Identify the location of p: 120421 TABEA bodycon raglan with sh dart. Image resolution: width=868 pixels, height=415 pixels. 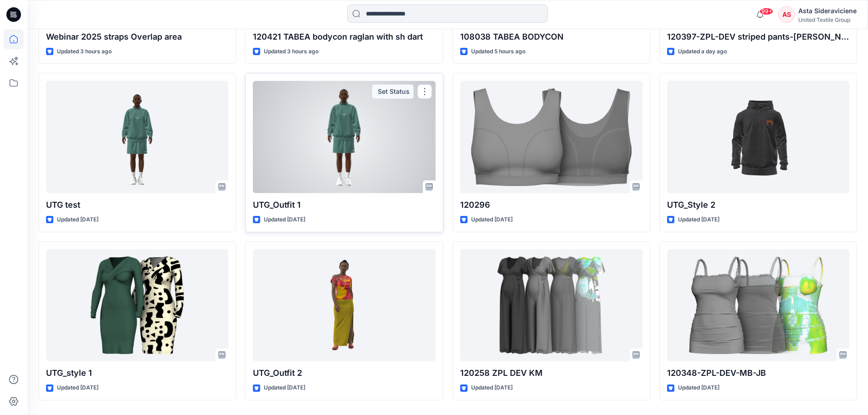
(344, 37).